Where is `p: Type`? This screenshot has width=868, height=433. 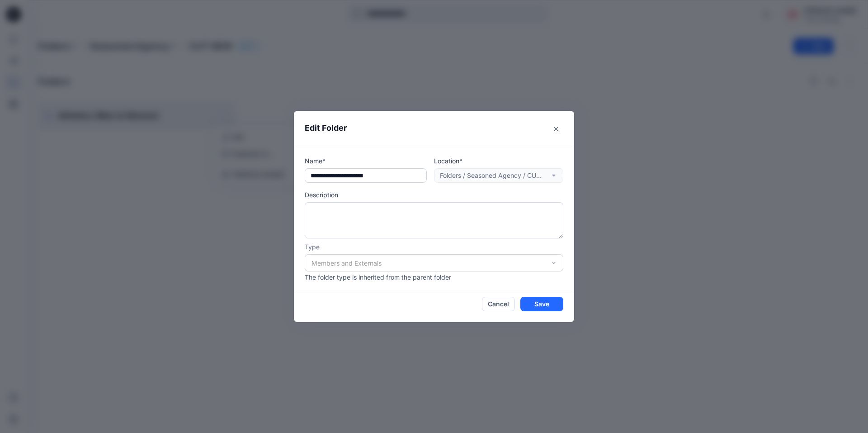 p: Type is located at coordinates (434, 246).